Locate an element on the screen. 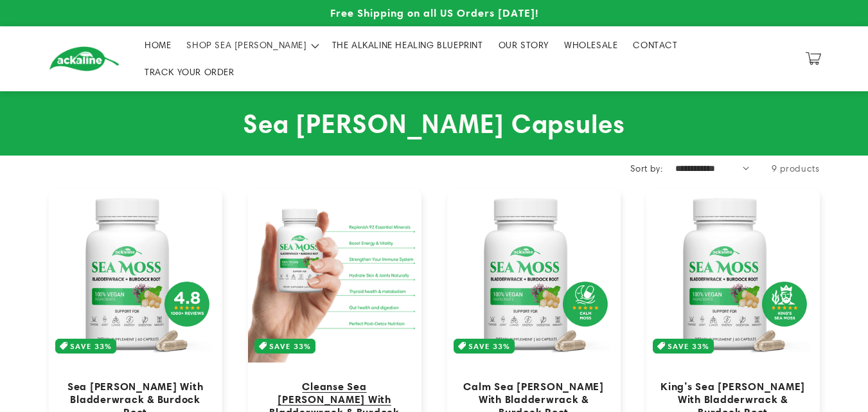 Image resolution: width=868 pixels, height=412 pixels. a: WHOLESALE is located at coordinates (590, 45).